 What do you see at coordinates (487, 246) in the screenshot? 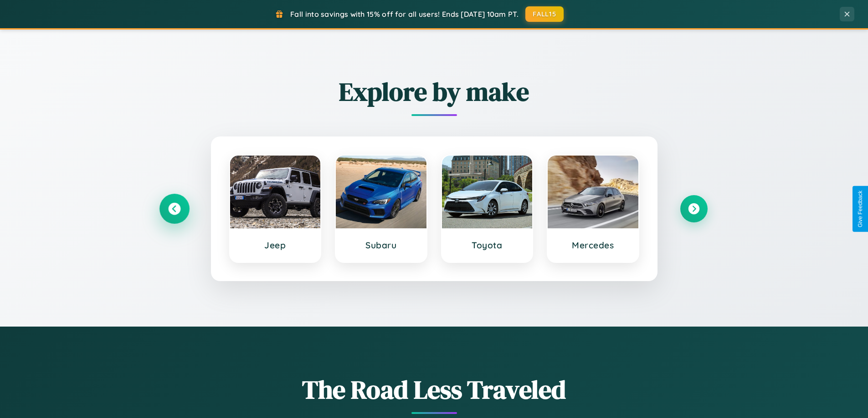
I see `h3: Toyota` at bounding box center [487, 246].